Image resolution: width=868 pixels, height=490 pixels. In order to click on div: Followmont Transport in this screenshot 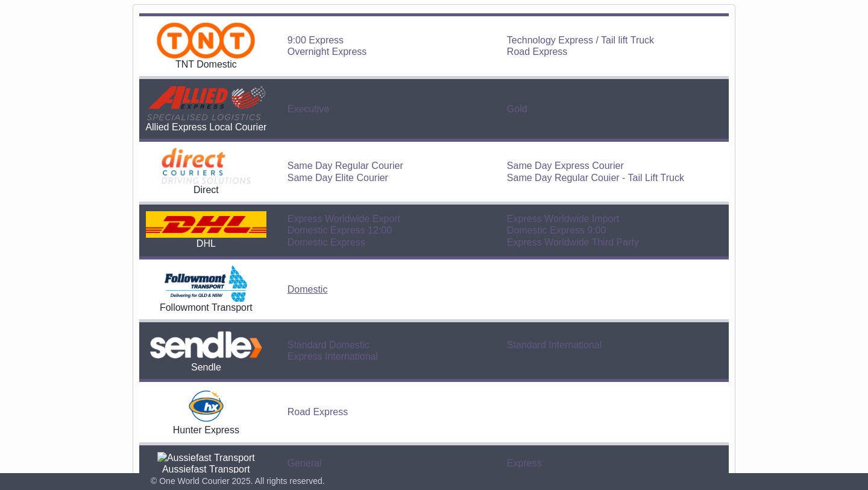, I will do `click(206, 307)`.